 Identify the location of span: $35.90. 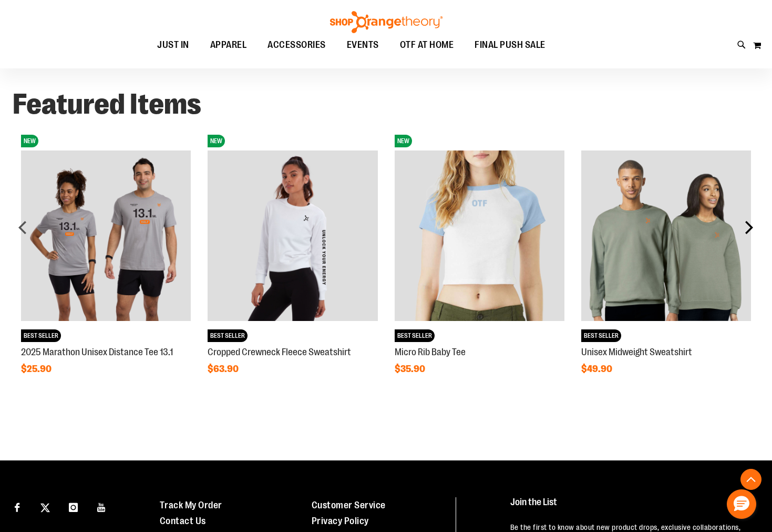
(411, 369).